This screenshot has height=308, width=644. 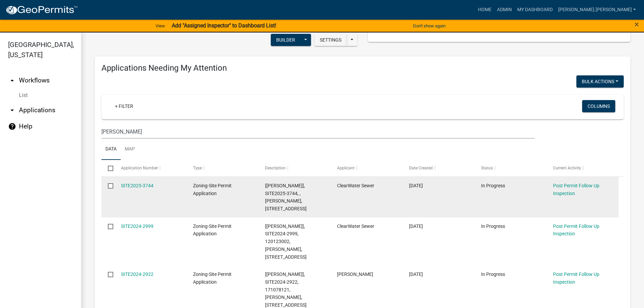 What do you see at coordinates (504, 10) in the screenshot?
I see `a: Admin` at bounding box center [504, 10].